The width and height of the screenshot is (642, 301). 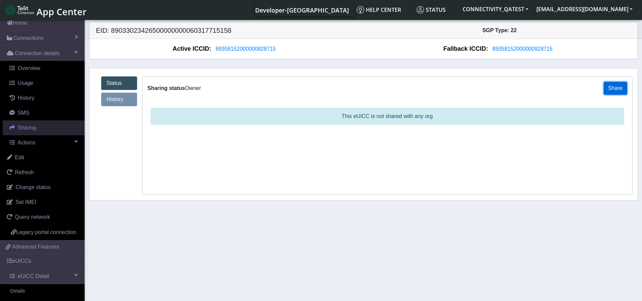 What do you see at coordinates (27, 128) in the screenshot?
I see `span: Sharing` at bounding box center [27, 128].